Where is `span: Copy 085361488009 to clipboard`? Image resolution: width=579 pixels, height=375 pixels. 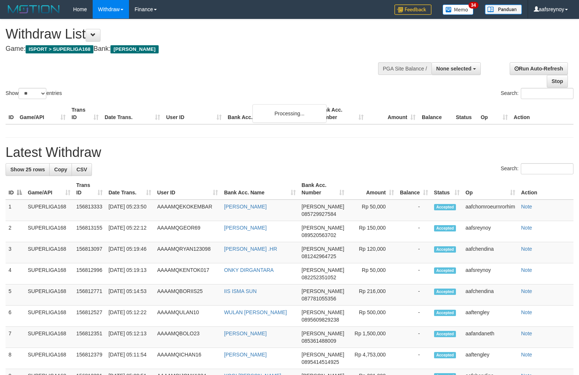 span: Copy 085361488009 to clipboard is located at coordinates (319, 340).